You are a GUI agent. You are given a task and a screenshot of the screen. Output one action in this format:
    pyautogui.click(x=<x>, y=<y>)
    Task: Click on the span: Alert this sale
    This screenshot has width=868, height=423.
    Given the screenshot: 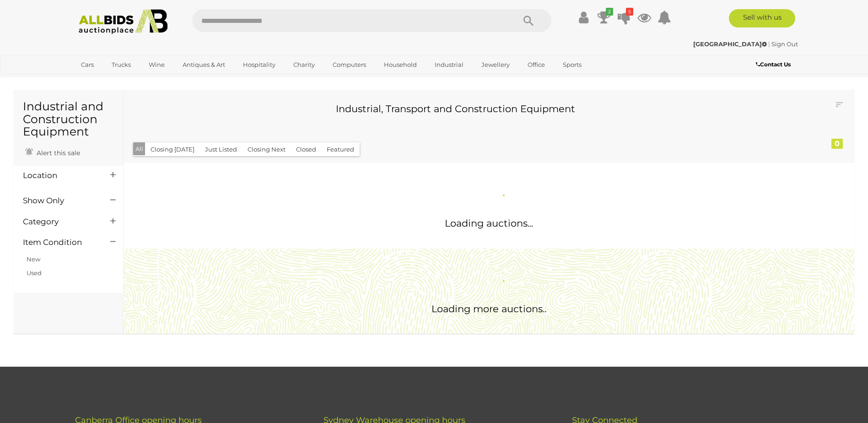 What is the action you would take?
    pyautogui.click(x=57, y=153)
    